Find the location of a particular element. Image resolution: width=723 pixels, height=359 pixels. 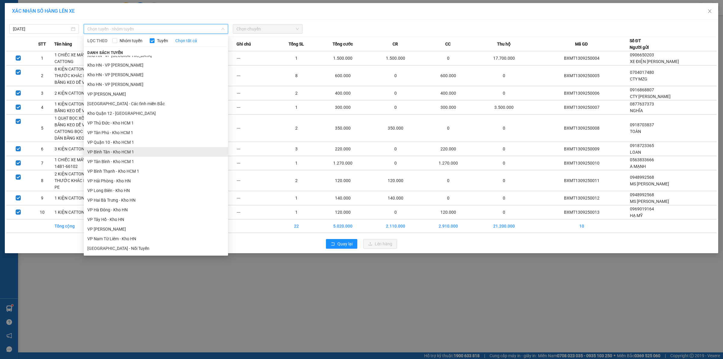

td: 3.500.000 is located at coordinates (504, 107).